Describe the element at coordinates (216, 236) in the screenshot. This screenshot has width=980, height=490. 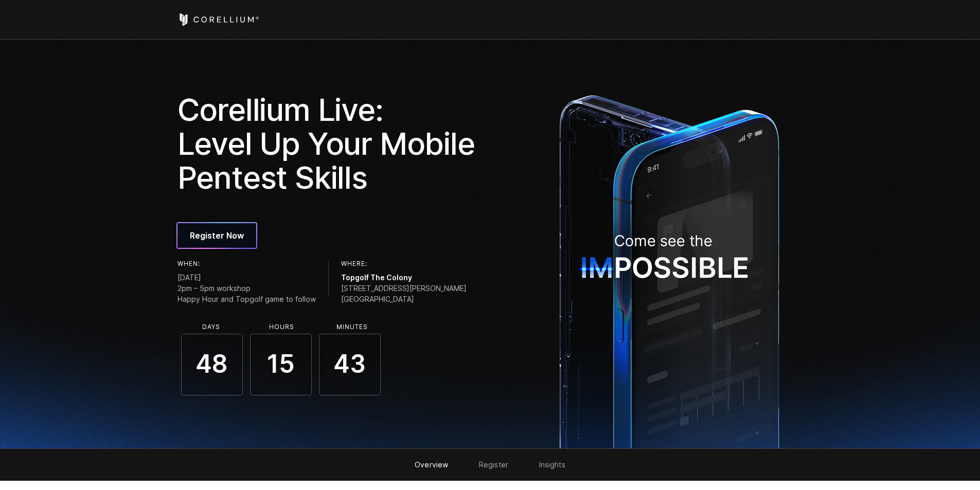
I see `span: Register Now` at that location.